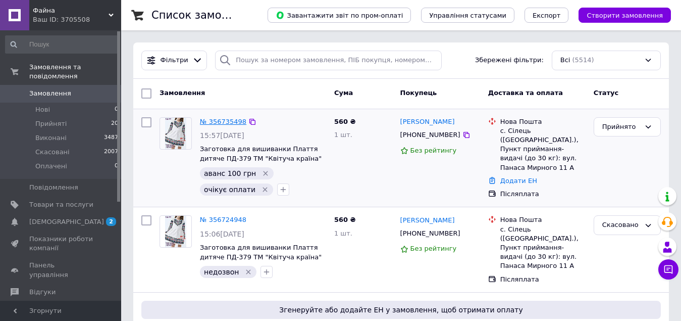 This screenshot has width=681, height=321. I want to click on span: Доставка та оплата, so click(526, 92).